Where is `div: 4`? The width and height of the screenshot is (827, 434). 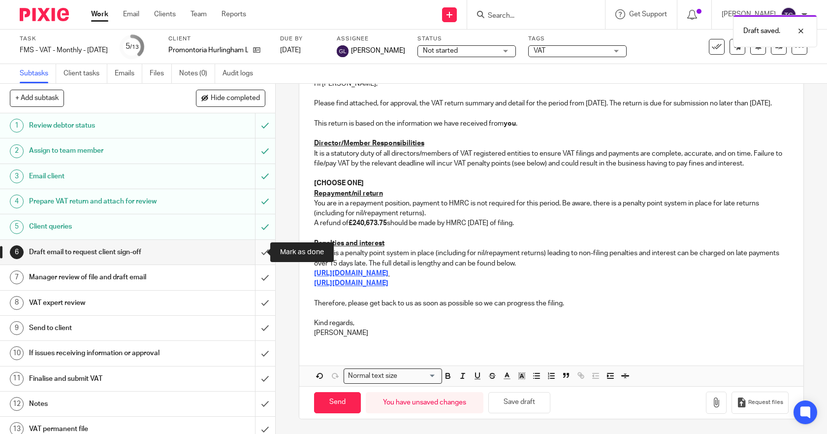
div: 4 is located at coordinates (17, 201).